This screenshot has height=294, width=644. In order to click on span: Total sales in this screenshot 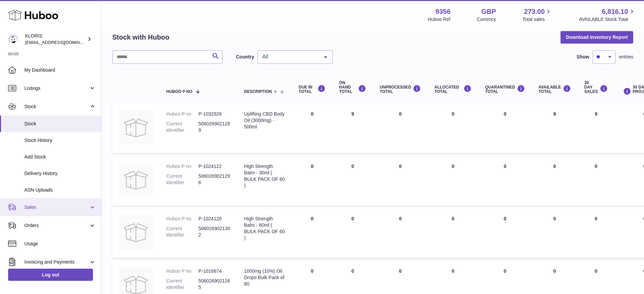, I will do `click(537, 19)`.